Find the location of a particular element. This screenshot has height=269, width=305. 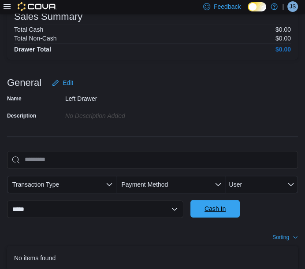

span: Sorting is located at coordinates (281, 238).